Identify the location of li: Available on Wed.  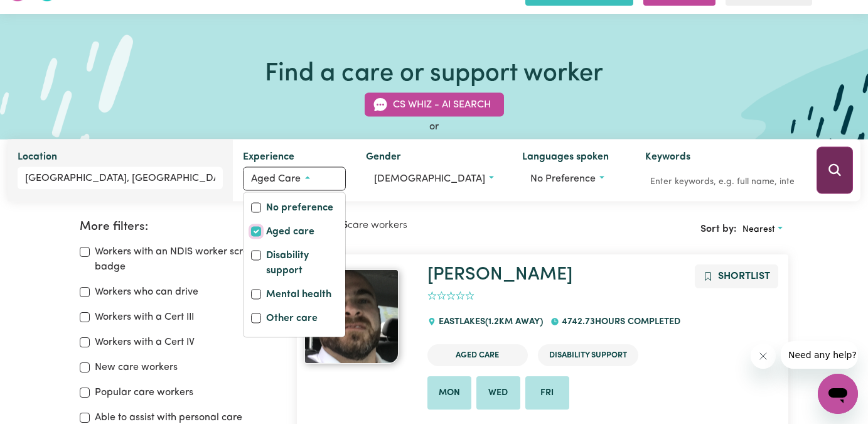
(498, 393).